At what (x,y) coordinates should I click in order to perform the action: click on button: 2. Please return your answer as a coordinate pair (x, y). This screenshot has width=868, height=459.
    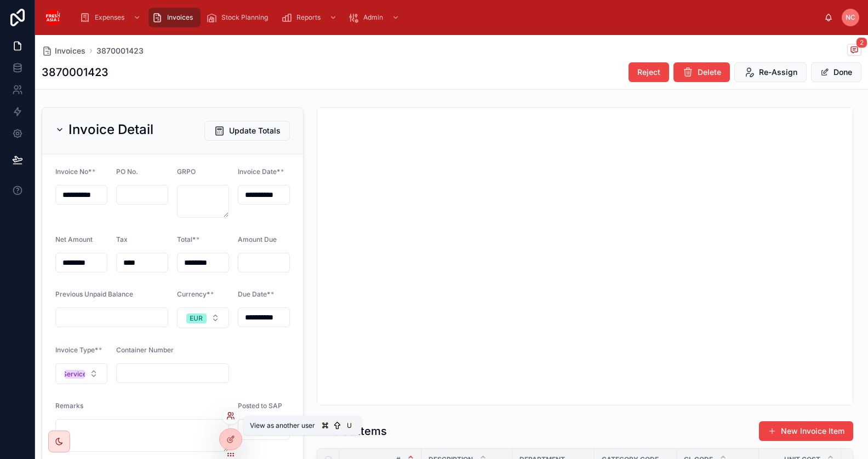
    Looking at the image, I should click on (854, 51).